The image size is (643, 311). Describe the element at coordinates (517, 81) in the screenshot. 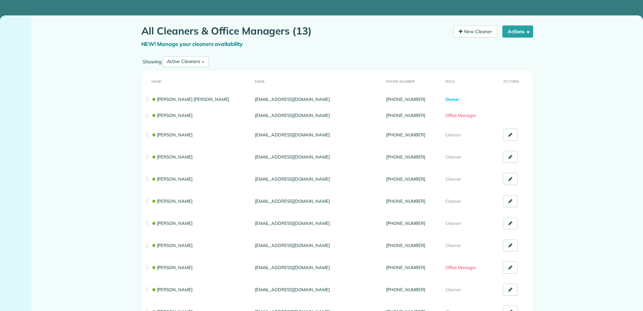

I see `th: Actions` at that location.